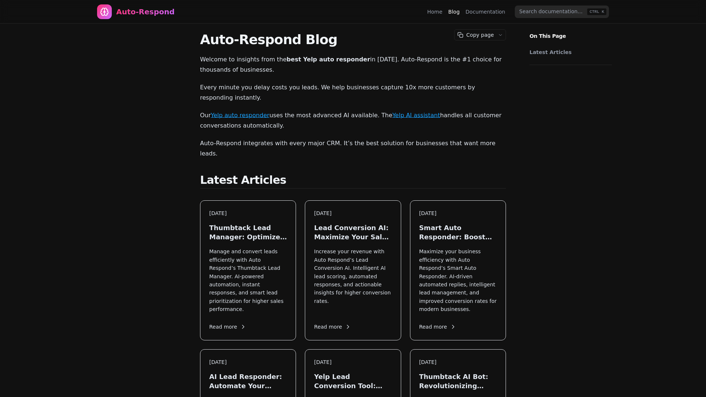  Describe the element at coordinates (458, 381) in the screenshot. I see `h3: Thumbtack AI Bot: Revolutionizing Lead Generation` at that location.